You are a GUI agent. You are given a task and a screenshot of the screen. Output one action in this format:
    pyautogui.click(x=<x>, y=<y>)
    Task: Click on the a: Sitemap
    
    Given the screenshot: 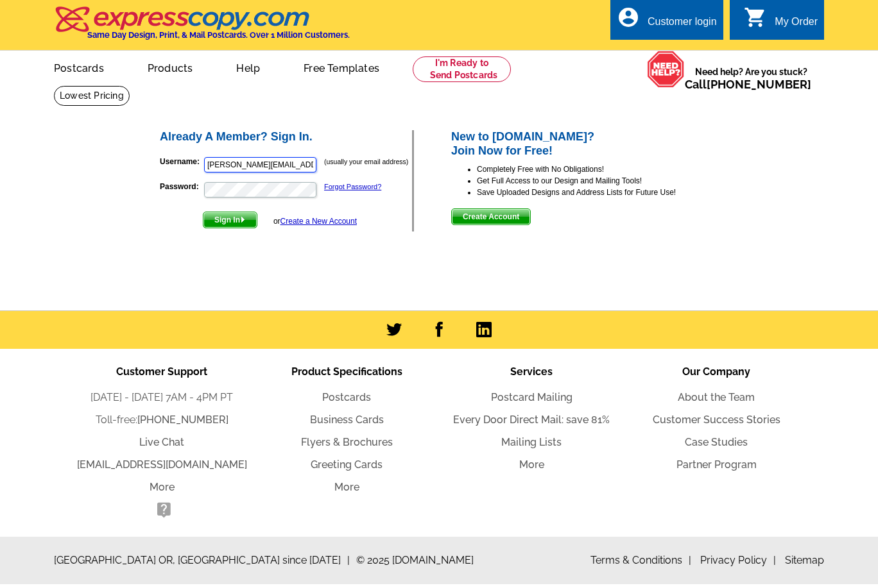 What is the action you would take?
    pyautogui.click(x=804, y=560)
    